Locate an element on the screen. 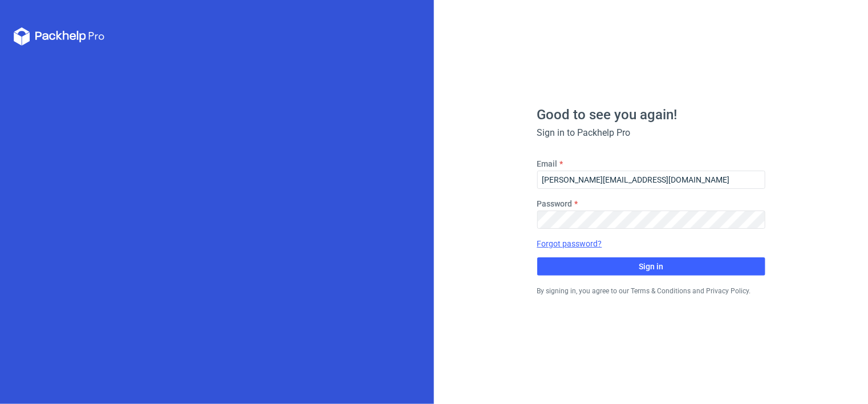 The width and height of the screenshot is (868, 404). button: Sign in is located at coordinates (651, 266).